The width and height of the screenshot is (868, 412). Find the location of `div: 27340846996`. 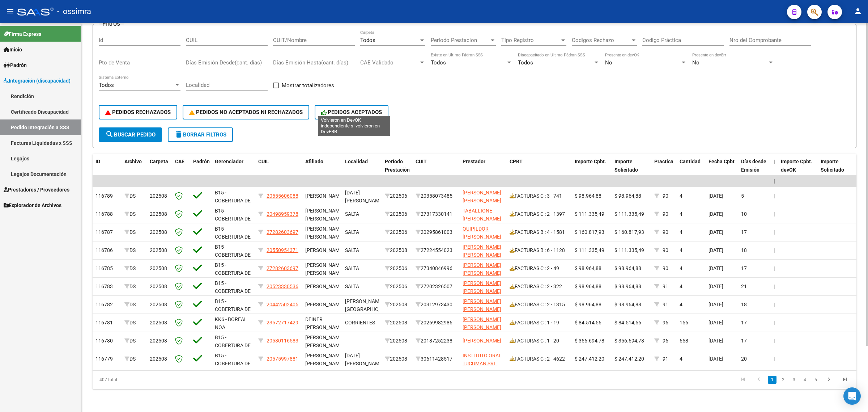

div: 27340846996 is located at coordinates (436, 268).